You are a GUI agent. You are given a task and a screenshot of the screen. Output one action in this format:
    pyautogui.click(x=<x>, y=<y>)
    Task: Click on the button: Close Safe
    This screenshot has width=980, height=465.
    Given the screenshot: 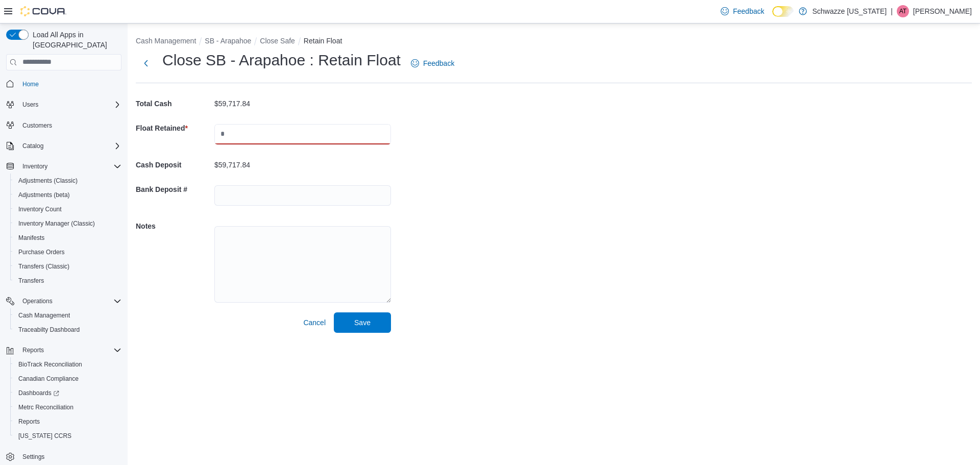 What is the action you would take?
    pyautogui.click(x=277, y=41)
    